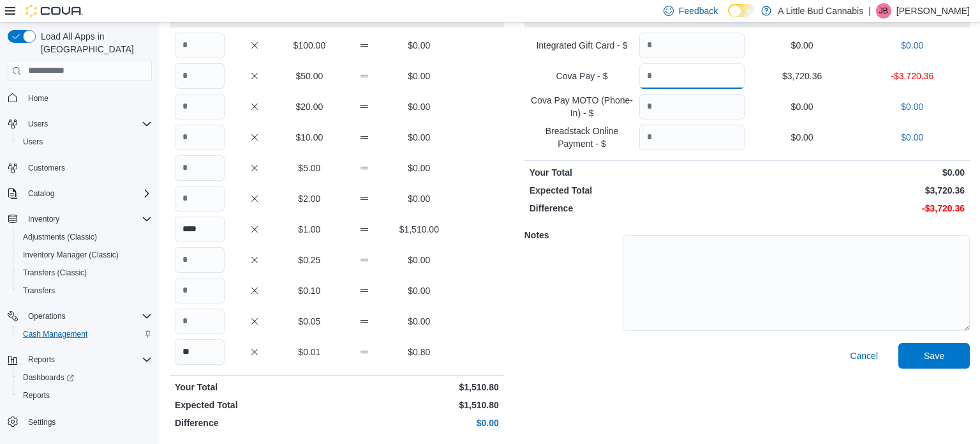 This screenshot has height=444, width=980. Describe the element at coordinates (419, 229) in the screenshot. I see `p: $1,510.00` at that location.